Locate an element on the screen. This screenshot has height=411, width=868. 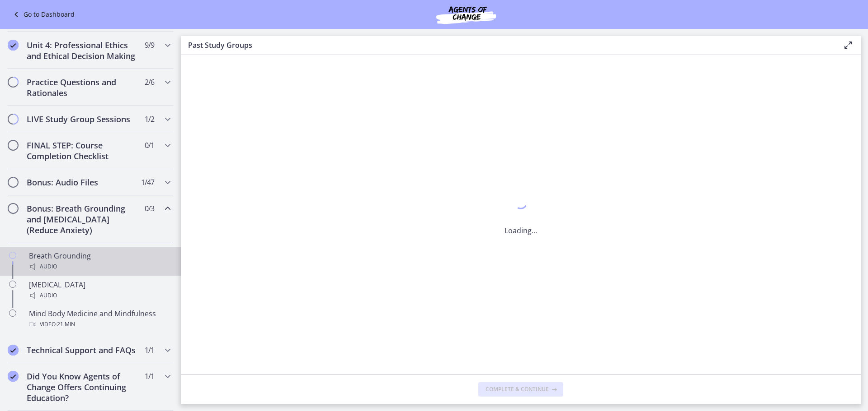
div: Breath Grounding is located at coordinates (99, 262).